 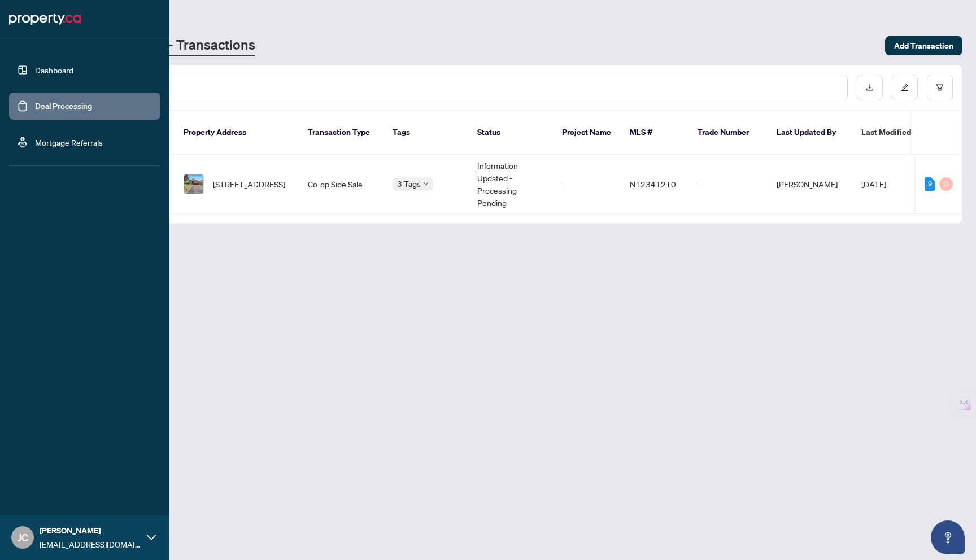 What do you see at coordinates (946, 184) in the screenshot?
I see `div: 0` at bounding box center [946, 184].